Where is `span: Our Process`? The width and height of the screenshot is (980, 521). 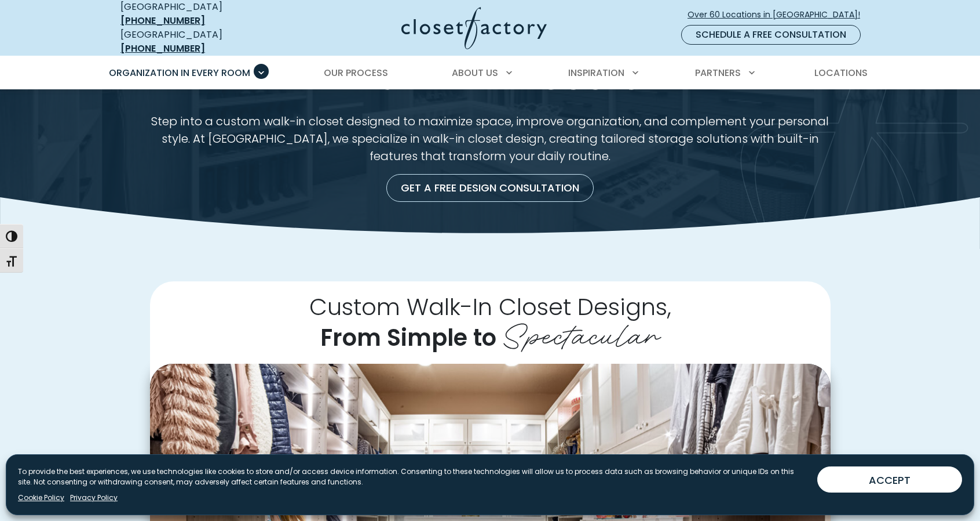
span: Our Process is located at coordinates (356, 72).